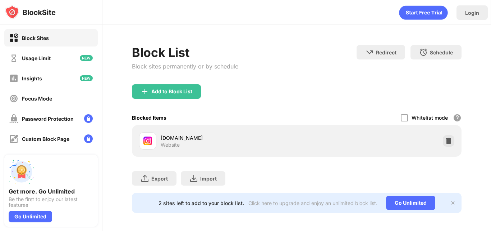 Image resolution: width=491 pixels, height=231 pixels. Describe the element at coordinates (14, 58) in the screenshot. I see `img: time-usage-off.svg` at that location.